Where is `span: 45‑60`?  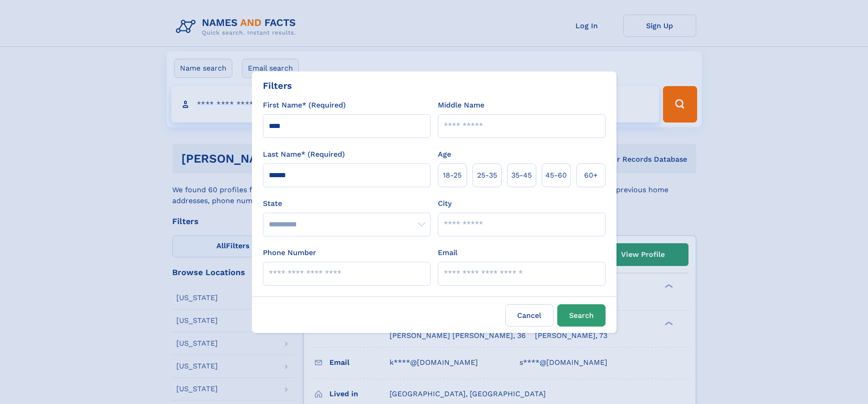
span: 45‑60 is located at coordinates (556, 176).